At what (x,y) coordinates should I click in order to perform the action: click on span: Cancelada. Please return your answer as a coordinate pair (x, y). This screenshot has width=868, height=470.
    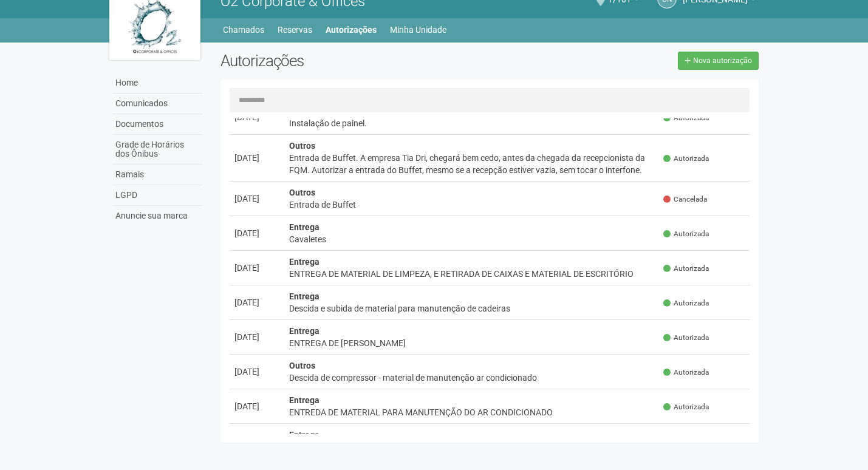
    Looking at the image, I should click on (685, 200).